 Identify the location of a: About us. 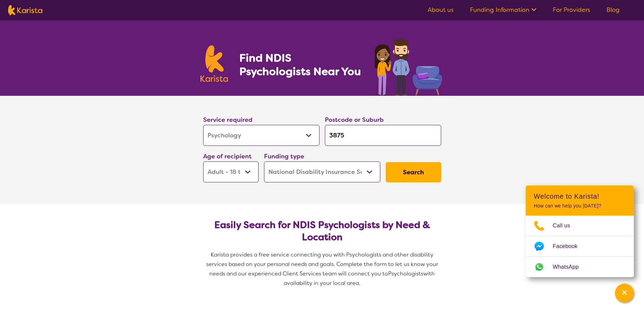
(440, 10).